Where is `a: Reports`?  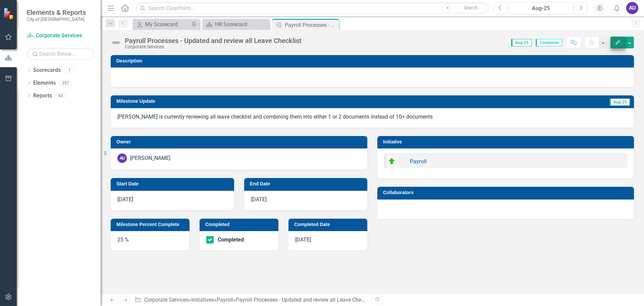 a: Reports is located at coordinates (43, 95).